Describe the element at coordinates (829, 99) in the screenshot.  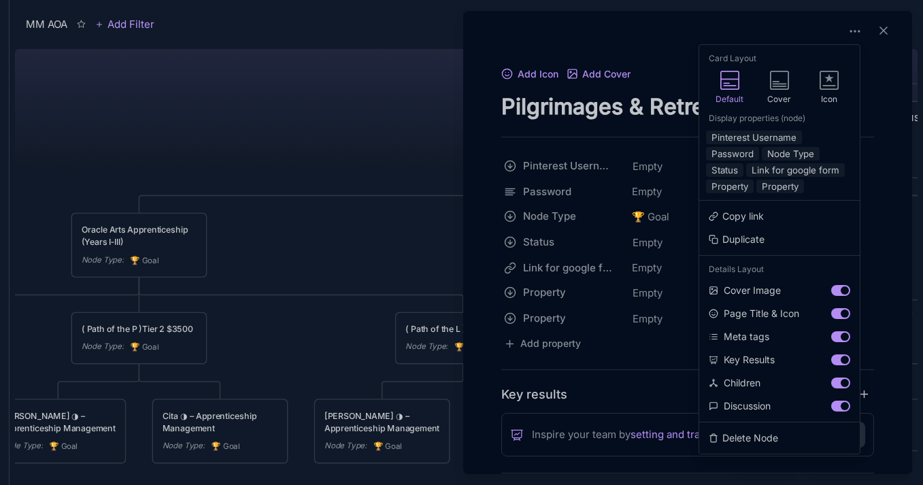
I see `span: Icon` at that location.